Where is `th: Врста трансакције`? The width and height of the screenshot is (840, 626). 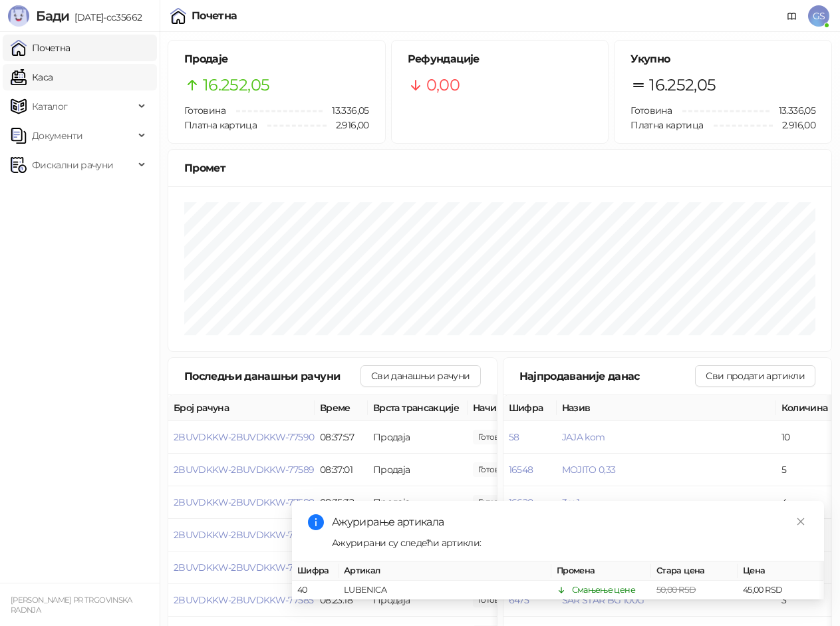 th: Врста трансакције is located at coordinates (418, 408).